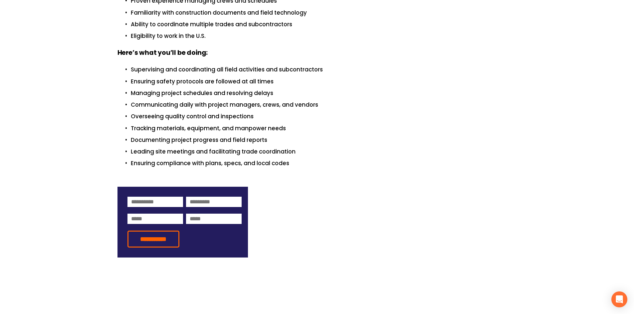 Image resolution: width=634 pixels, height=314 pixels. What do you see at coordinates (324, 152) in the screenshot?
I see `p: Leading site meetings and facilitating trade coordination` at bounding box center [324, 152].